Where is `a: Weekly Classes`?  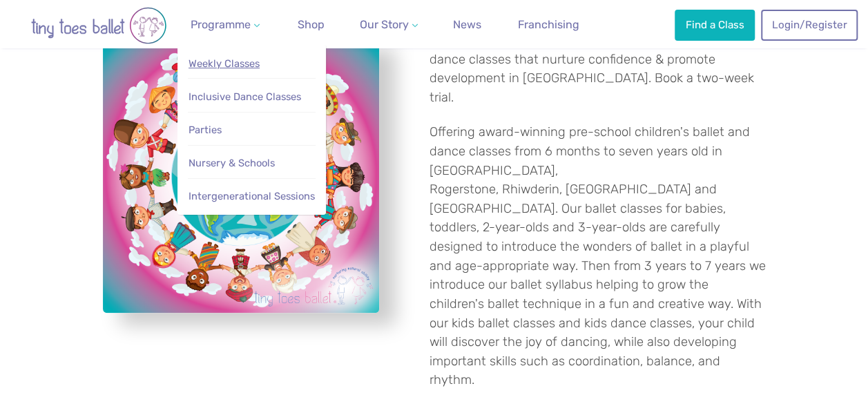 a: Weekly Classes is located at coordinates (252, 63).